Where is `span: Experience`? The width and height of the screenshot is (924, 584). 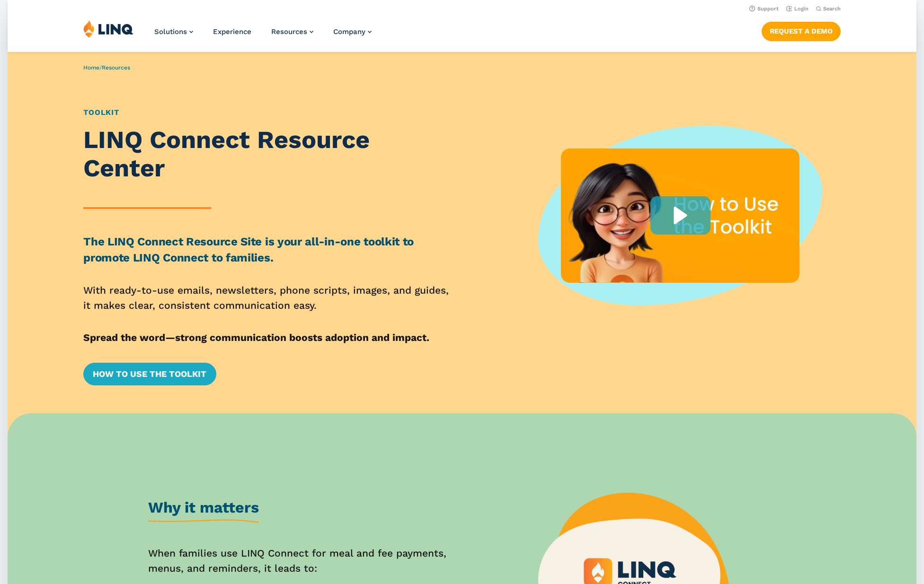
span: Experience is located at coordinates (232, 31).